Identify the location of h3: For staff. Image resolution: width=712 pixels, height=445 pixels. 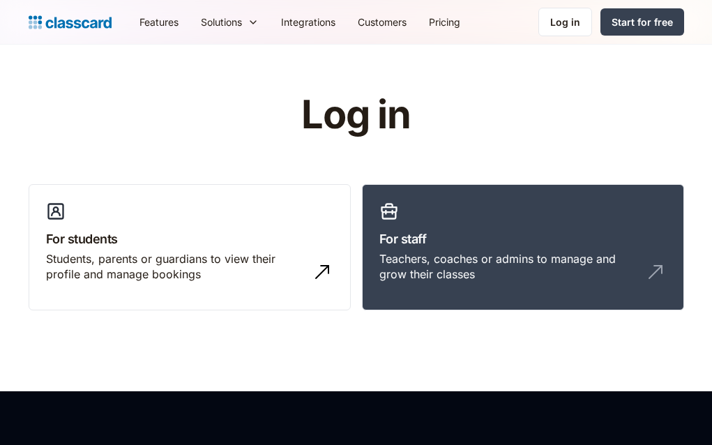
(523, 238).